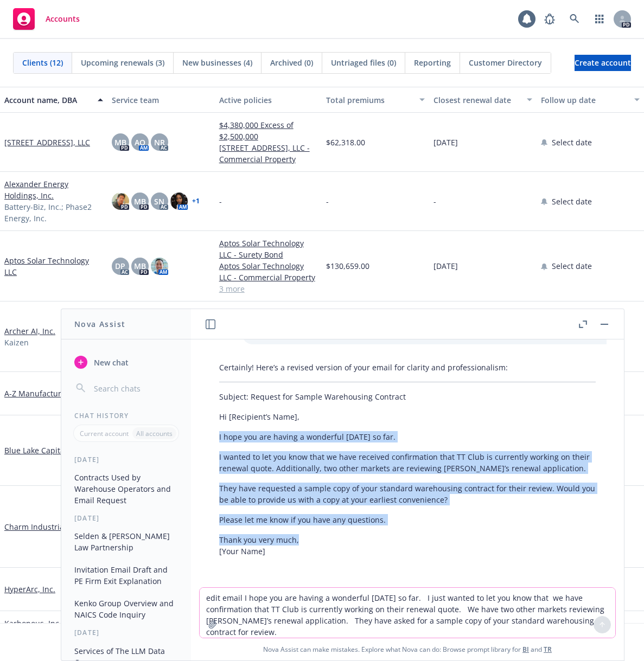  I want to click on div: Closest renewal date, so click(477, 100).